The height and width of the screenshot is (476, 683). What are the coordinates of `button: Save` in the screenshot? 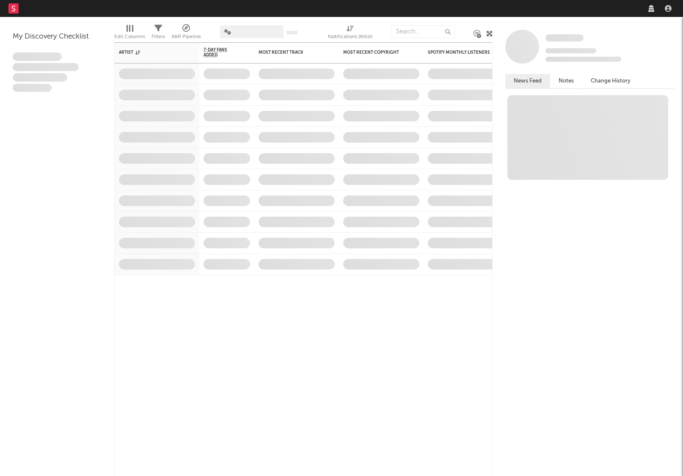 It's located at (292, 33).